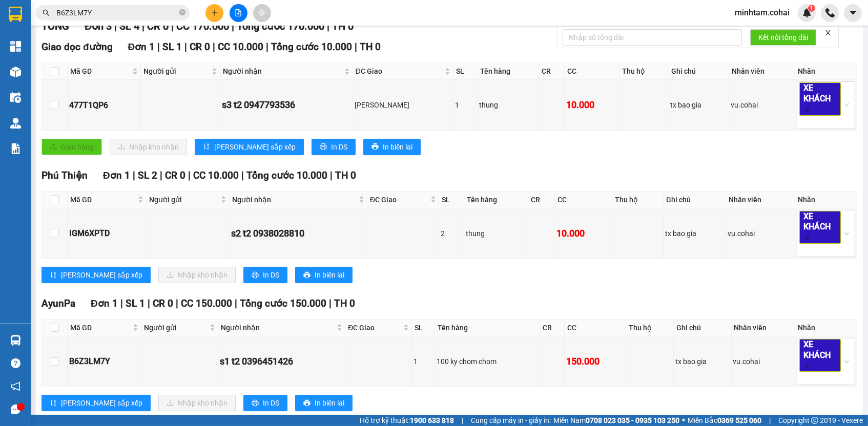 Image resolution: width=868 pixels, height=426 pixels. Describe the element at coordinates (206, 303) in the screenshot. I see `span: CC 150.000` at that location.